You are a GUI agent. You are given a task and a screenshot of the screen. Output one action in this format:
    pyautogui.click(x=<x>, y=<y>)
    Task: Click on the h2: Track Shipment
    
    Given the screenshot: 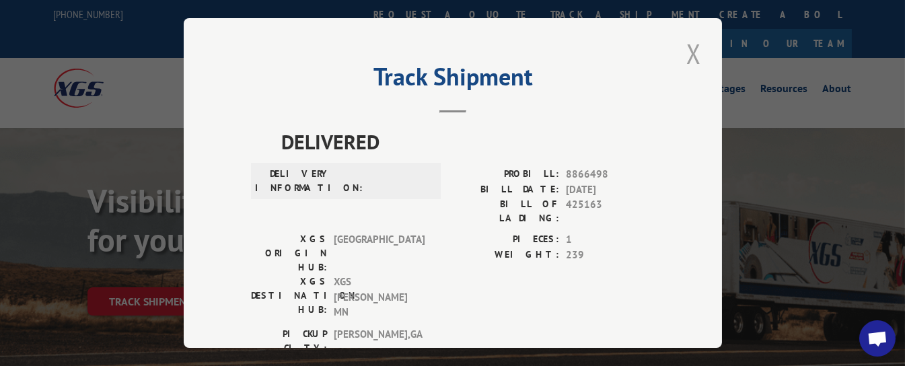 What is the action you would take?
    pyautogui.click(x=453, y=80)
    